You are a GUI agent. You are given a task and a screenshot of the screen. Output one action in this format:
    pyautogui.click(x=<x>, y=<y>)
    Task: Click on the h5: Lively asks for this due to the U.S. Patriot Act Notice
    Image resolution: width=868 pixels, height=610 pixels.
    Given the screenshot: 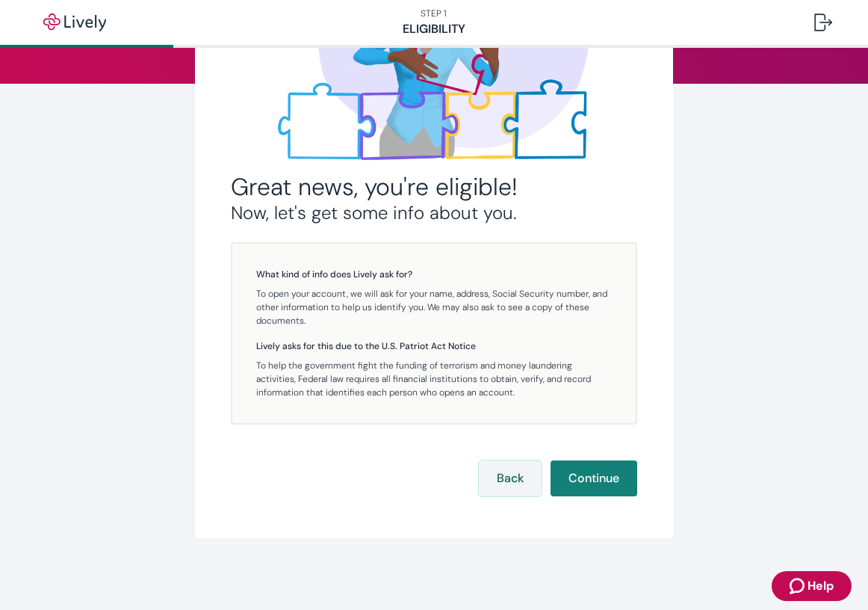 What is the action you would take?
    pyautogui.click(x=434, y=346)
    